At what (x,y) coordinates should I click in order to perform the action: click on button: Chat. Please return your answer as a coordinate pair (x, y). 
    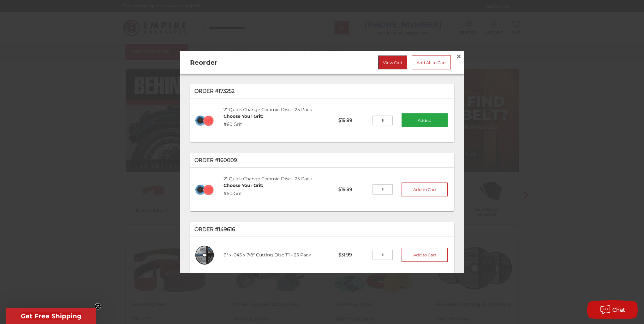
    Looking at the image, I should click on (612, 310).